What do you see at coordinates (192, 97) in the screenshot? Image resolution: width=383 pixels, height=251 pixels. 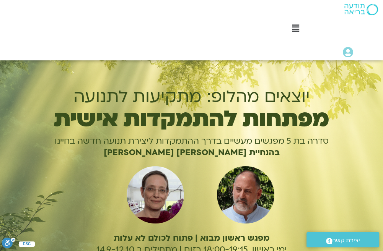 I see `h1: יוצאים מהלופ: מתקיעות לתנועה` at bounding box center [192, 97].